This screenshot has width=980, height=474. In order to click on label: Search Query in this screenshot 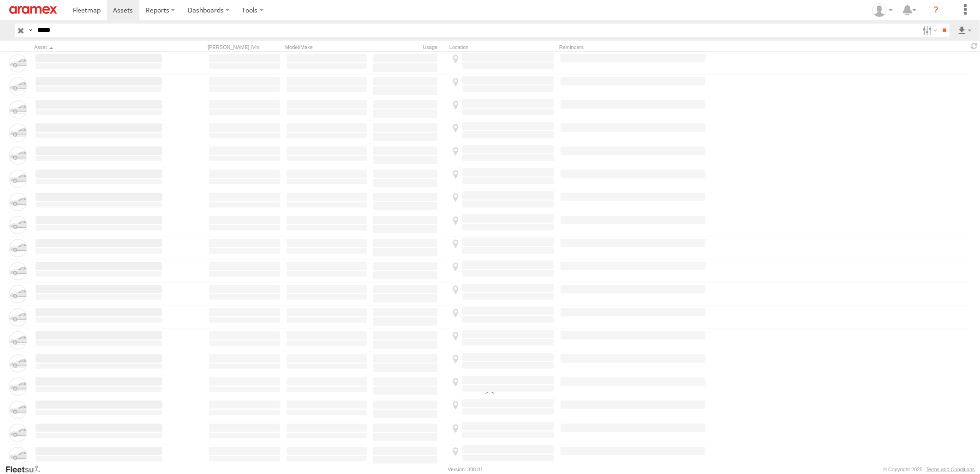, I will do `click(30, 30)`.